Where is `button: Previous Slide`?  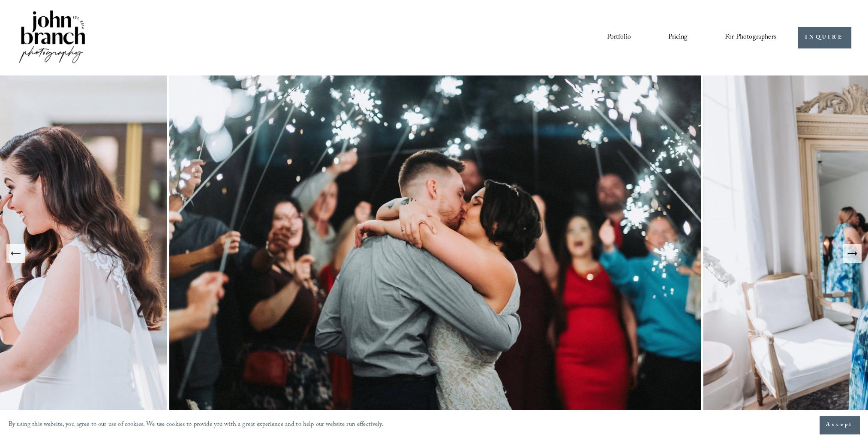
button: Previous Slide is located at coordinates (16, 253).